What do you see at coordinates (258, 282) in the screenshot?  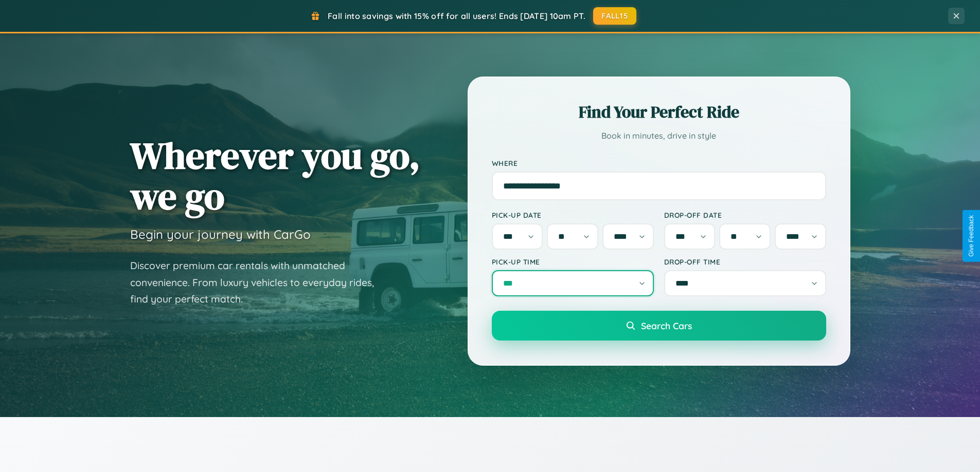 I see `p: Discover premium car rentals with unmatched convenience. From luxury vehicles to everyday rides, ...` at bounding box center [258, 282].